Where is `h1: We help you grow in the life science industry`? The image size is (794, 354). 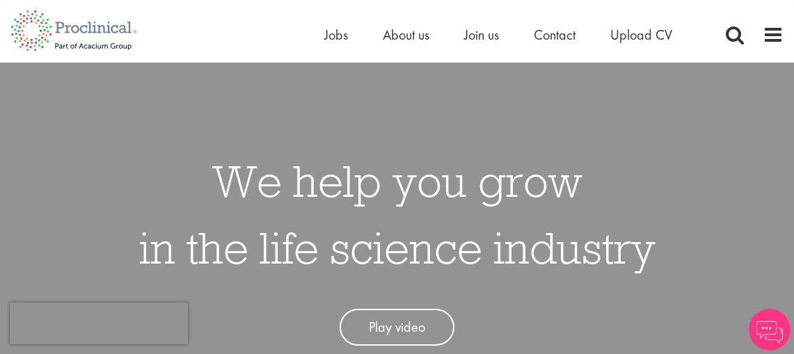 h1: We help you grow in the life science industry is located at coordinates (397, 214).